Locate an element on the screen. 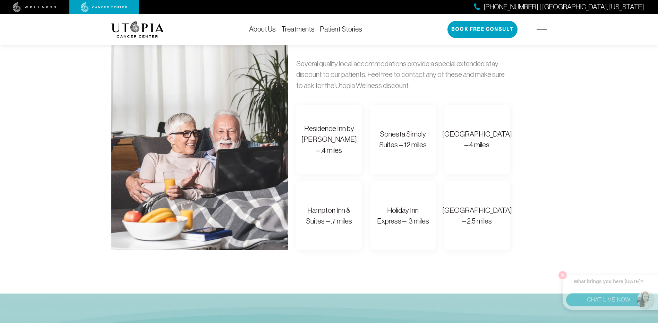 The width and height of the screenshot is (658, 323). div: Hampton Inn & Suites – .7 miles is located at coordinates (329, 216).